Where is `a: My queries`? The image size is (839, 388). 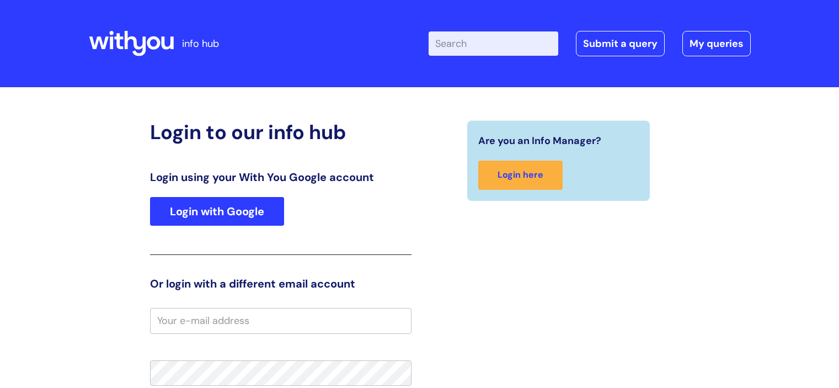
a: My queries is located at coordinates (717, 44).